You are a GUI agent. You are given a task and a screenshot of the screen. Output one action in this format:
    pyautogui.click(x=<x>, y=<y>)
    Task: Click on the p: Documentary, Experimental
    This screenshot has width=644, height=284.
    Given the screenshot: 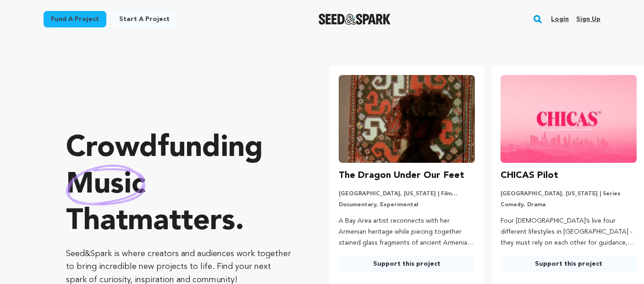 What is the action you would take?
    pyautogui.click(x=406, y=205)
    